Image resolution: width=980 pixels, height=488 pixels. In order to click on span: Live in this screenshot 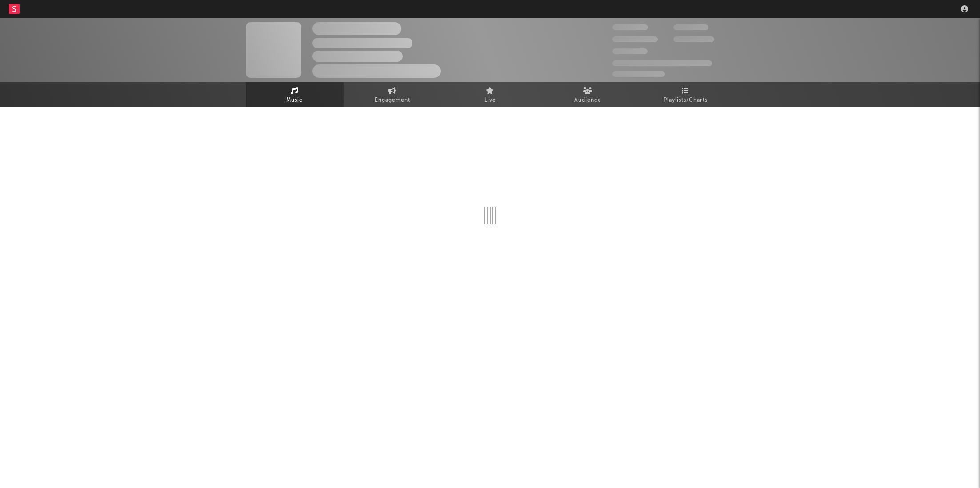, I will do `click(490, 100)`.